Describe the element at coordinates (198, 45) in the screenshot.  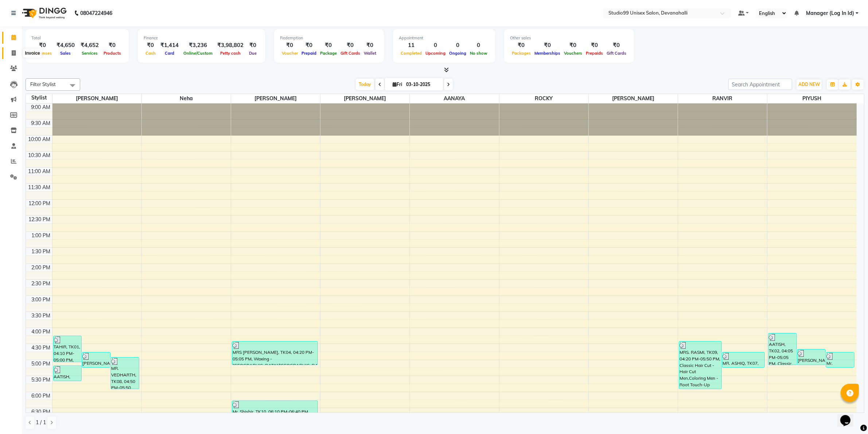
I see `div: ₹3,236` at that location.